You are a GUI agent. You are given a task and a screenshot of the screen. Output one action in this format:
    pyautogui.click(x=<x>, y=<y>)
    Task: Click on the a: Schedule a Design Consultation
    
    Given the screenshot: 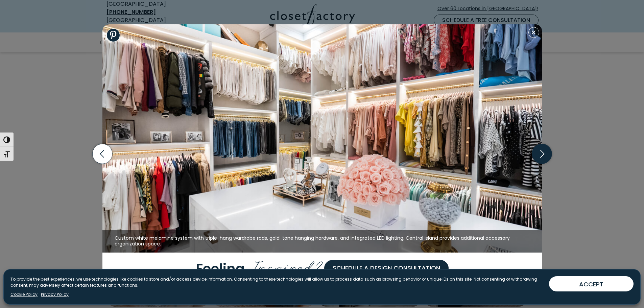 What is the action you would take?
    pyautogui.click(x=386, y=268)
    